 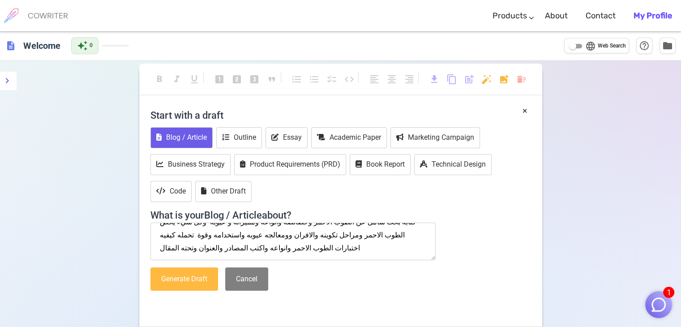 What do you see at coordinates (314, 79) in the screenshot?
I see `span: format_list_bulleted` at bounding box center [314, 79].